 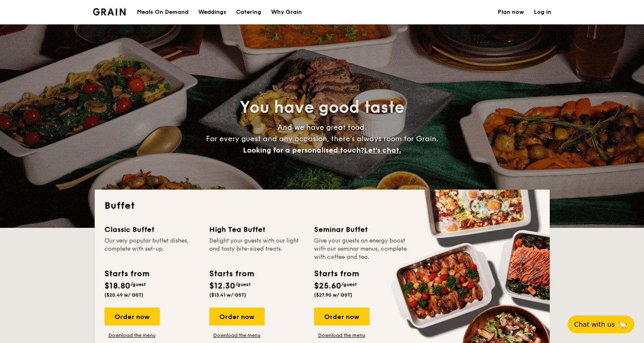 What do you see at coordinates (361, 249) in the screenshot?
I see `div: Give your guests an energy boost with our seminar menus, complete with coffee and tea.` at bounding box center [361, 249].